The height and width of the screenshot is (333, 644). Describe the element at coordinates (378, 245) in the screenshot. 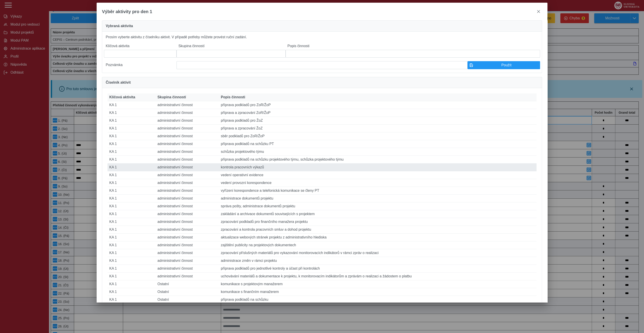

I see `td: zajištění publicity na projektových dokumentech` at that location.